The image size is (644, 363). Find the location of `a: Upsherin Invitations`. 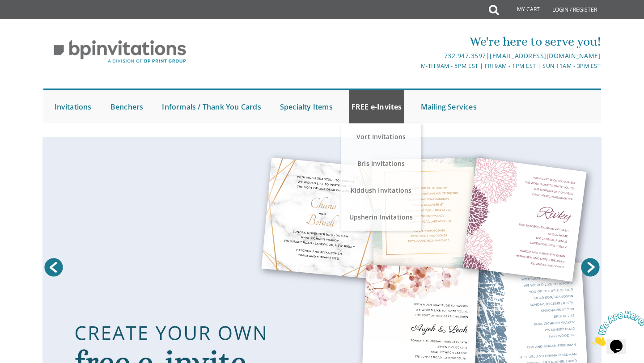

a: Upsherin Invitations is located at coordinates (381, 217).